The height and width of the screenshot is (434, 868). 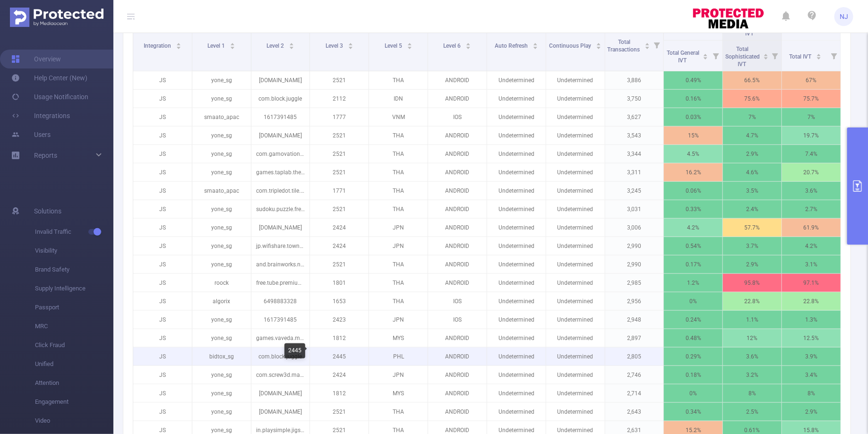 I want to click on p: 6498883328, so click(x=280, y=302).